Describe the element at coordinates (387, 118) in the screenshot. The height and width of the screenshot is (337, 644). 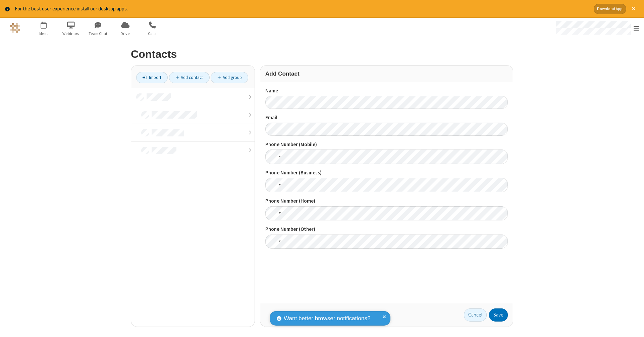
I see `label: Email` at that location.